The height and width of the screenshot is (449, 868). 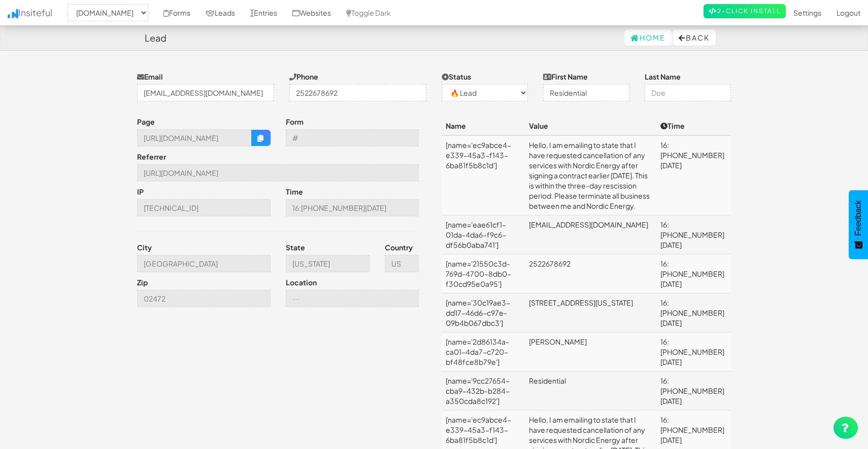 I want to click on td: [name='eae61cf1-01da-4da6-f9c6-df56b0aba741'], so click(x=483, y=235).